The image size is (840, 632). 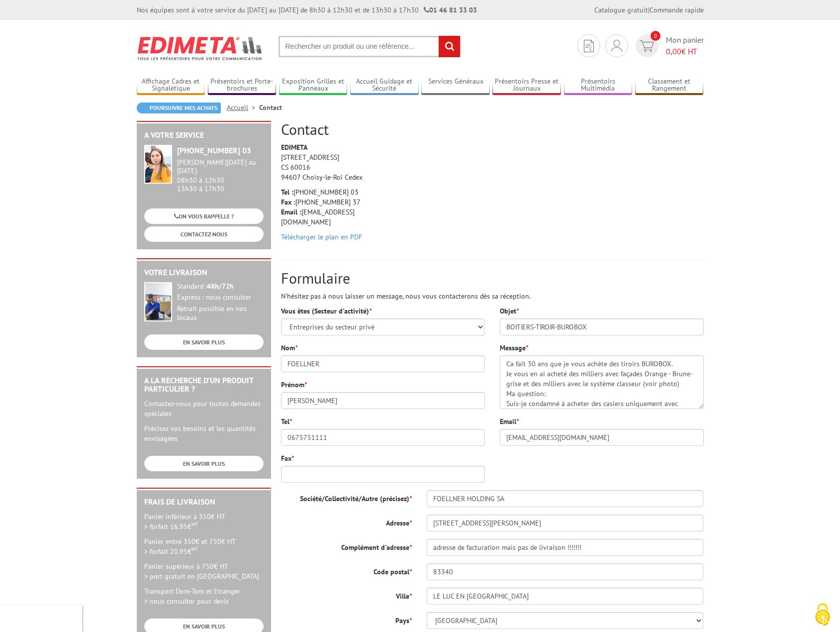 What do you see at coordinates (243, 107) in the screenshot?
I see `a: Accueil` at bounding box center [243, 107].